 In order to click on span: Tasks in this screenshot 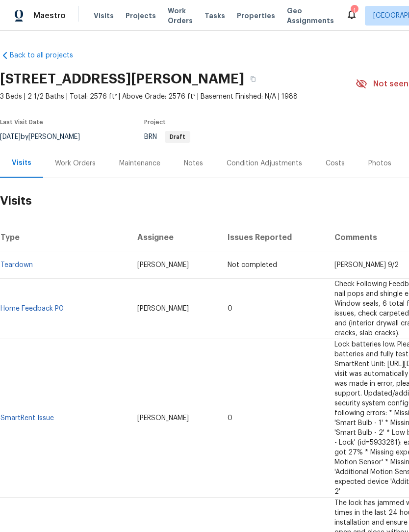, I will do `click(215, 15)`.